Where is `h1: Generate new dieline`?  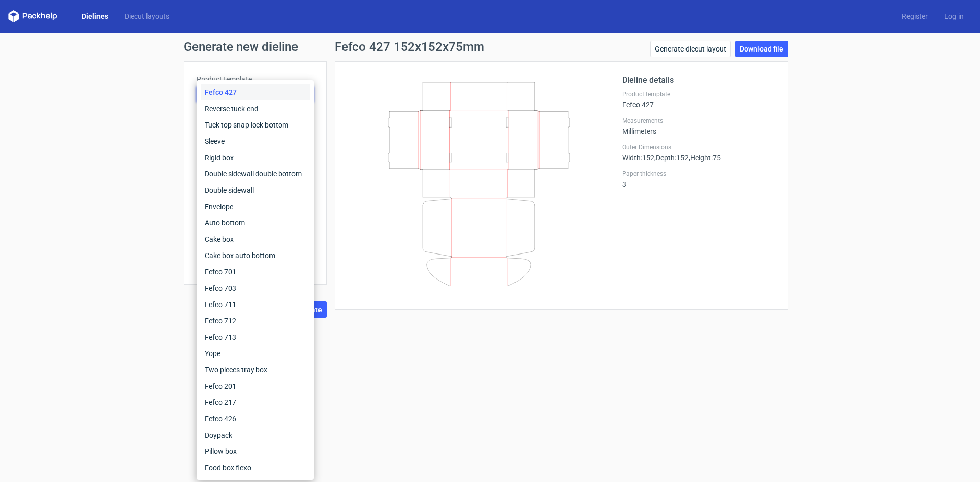
h1: Generate new dieline is located at coordinates (490, 47).